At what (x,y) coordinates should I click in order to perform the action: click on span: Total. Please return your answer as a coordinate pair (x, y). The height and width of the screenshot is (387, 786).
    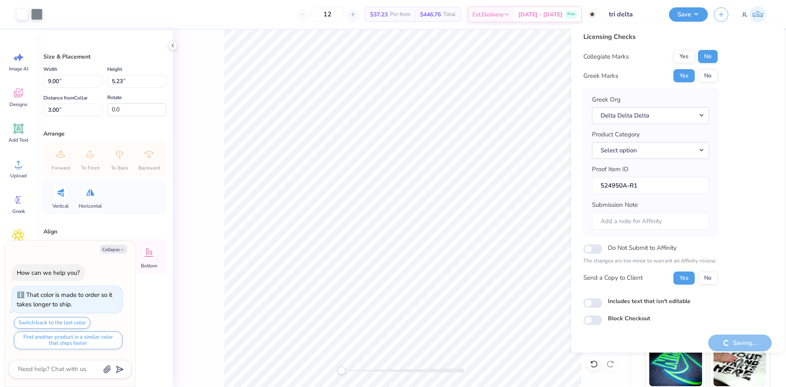
    Looking at the image, I should click on (450, 14).